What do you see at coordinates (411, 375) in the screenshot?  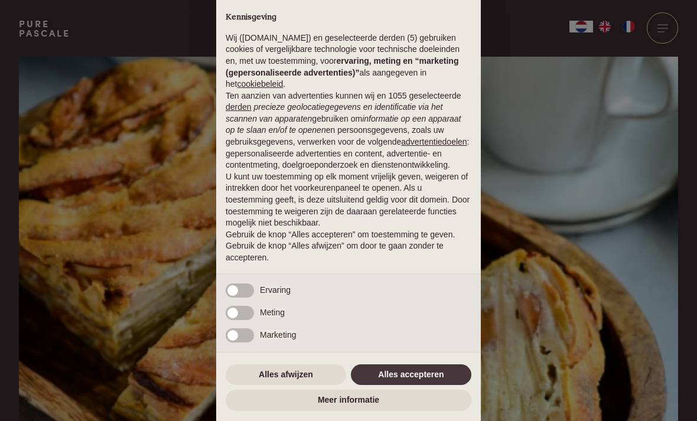 I see `button: Alles accepteren` at bounding box center [411, 375].